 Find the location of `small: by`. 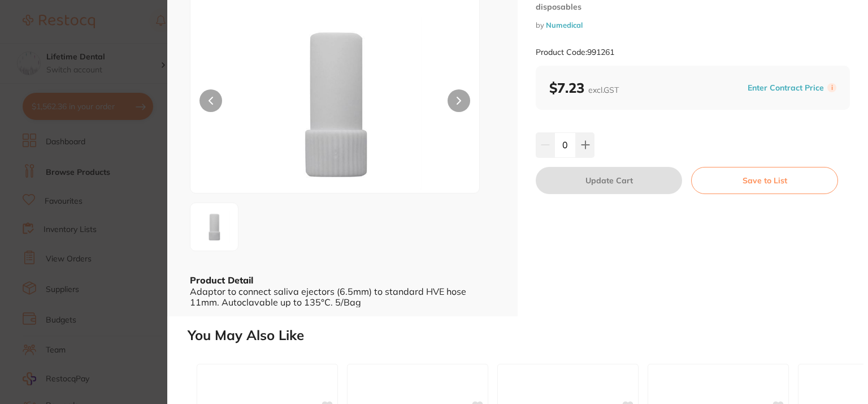

small: by is located at coordinates (693, 25).